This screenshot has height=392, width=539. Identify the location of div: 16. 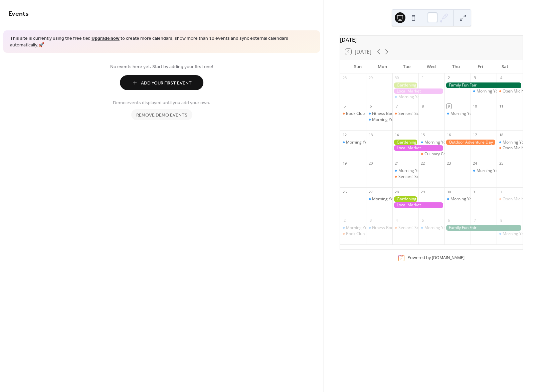
(449, 135).